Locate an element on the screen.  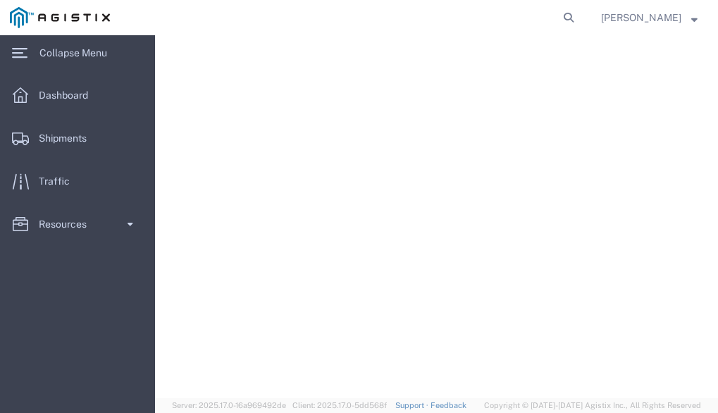
span: Client: 2025.17.0-5dd568f is located at coordinates (339, 405).